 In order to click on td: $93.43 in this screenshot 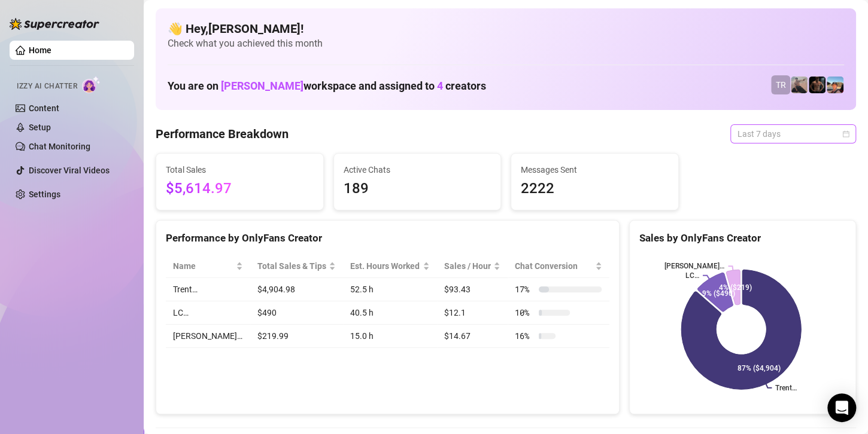, I will do `click(472, 290)`.